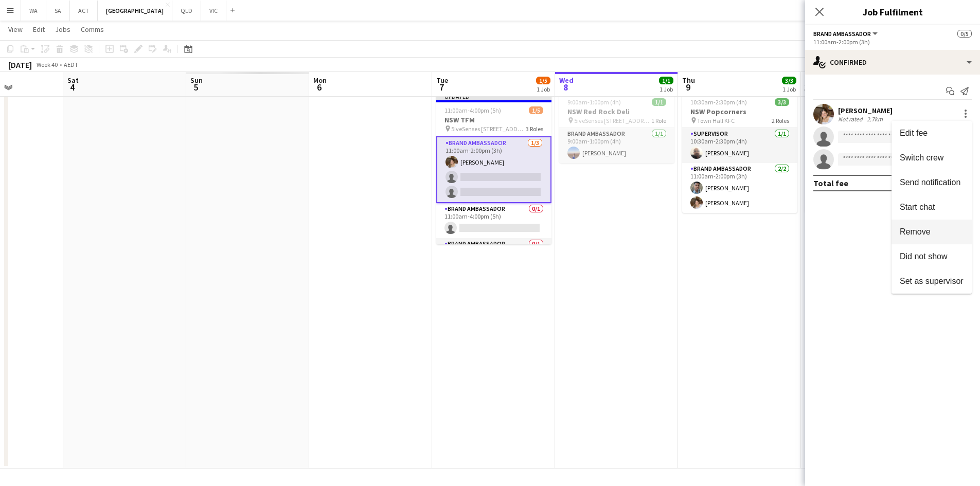 The width and height of the screenshot is (980, 486). Describe the element at coordinates (915, 232) in the screenshot. I see `span: Remove` at that location.